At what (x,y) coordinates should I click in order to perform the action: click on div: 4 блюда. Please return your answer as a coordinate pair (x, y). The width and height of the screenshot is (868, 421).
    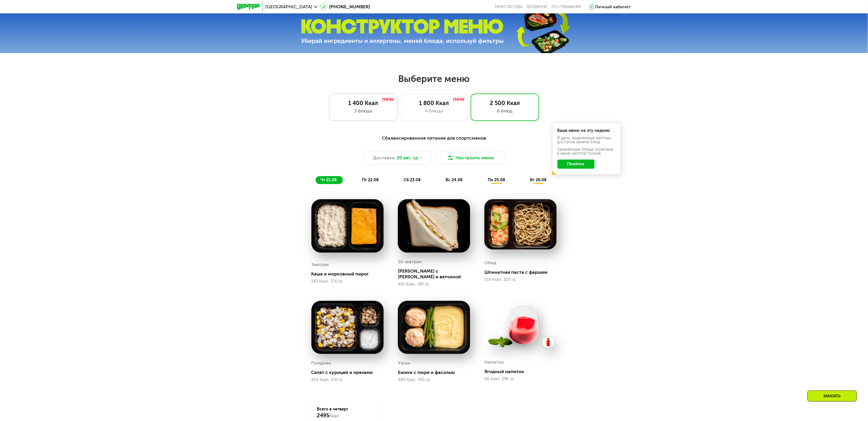
    Looking at the image, I should click on (434, 111).